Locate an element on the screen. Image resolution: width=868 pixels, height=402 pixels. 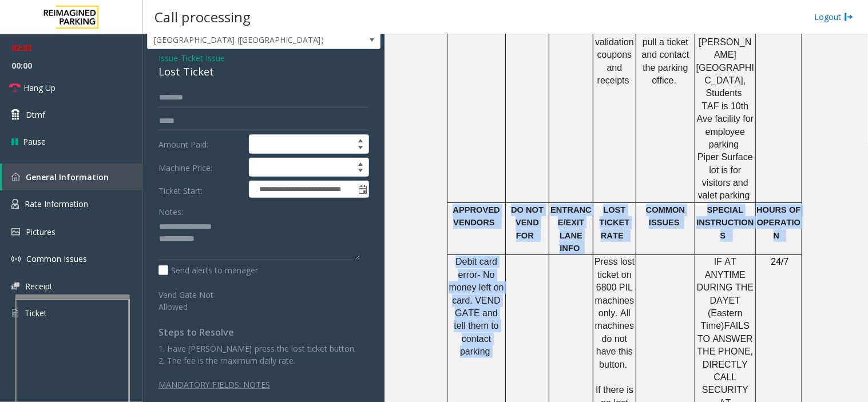
span: Dtmf is located at coordinates (36, 115).